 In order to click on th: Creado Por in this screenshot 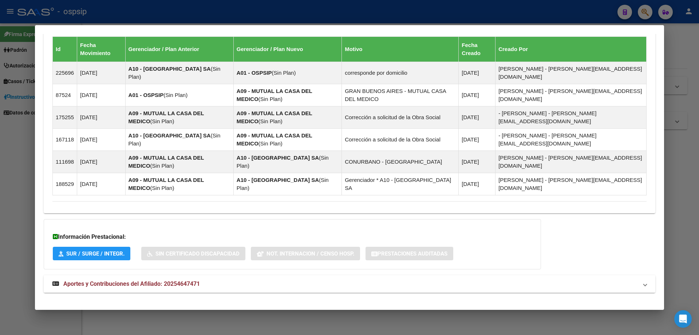, I will do `click(571, 49)`.